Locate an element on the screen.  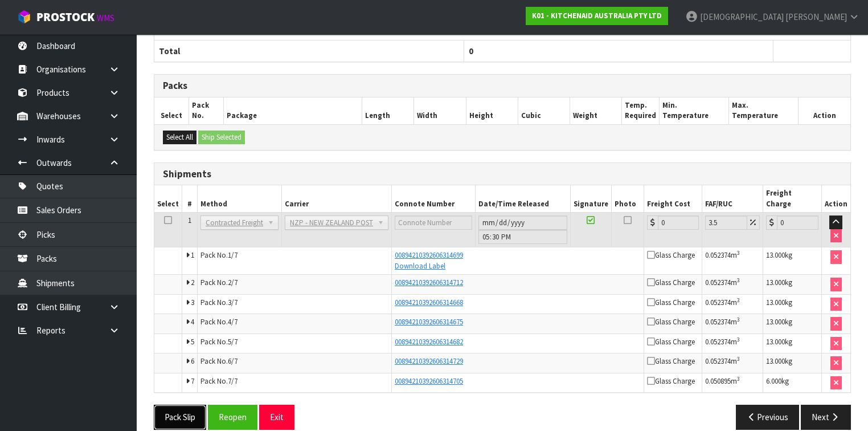
span: ProStock is located at coordinates (65, 17).